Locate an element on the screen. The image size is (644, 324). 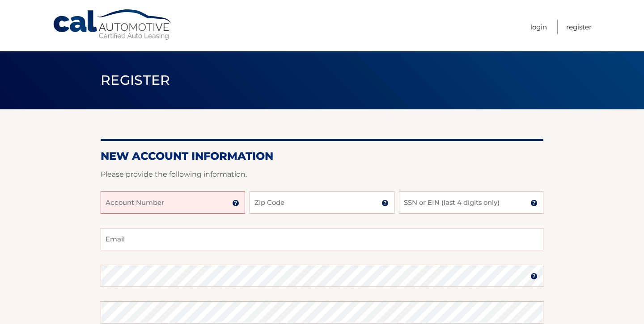
input: SSN or EIN (last 4 digits only) is located at coordinates (471, 203).